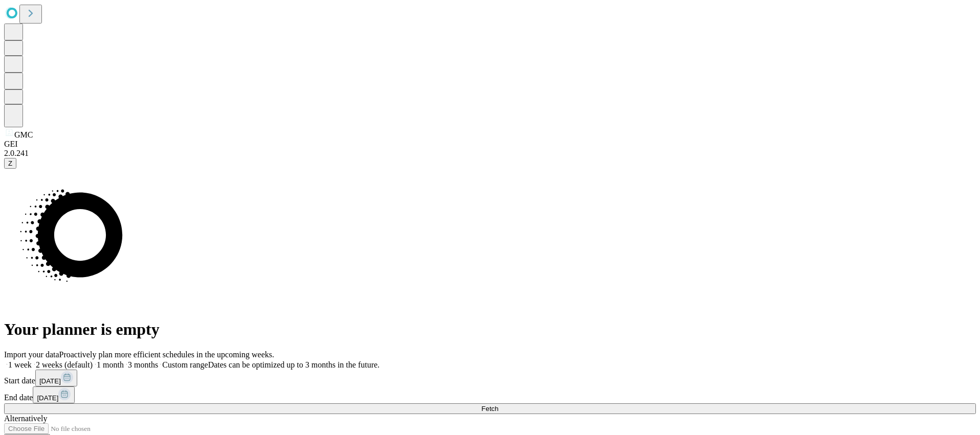  What do you see at coordinates (490, 329) in the screenshot?
I see `h1: Your planner is empty` at bounding box center [490, 329].